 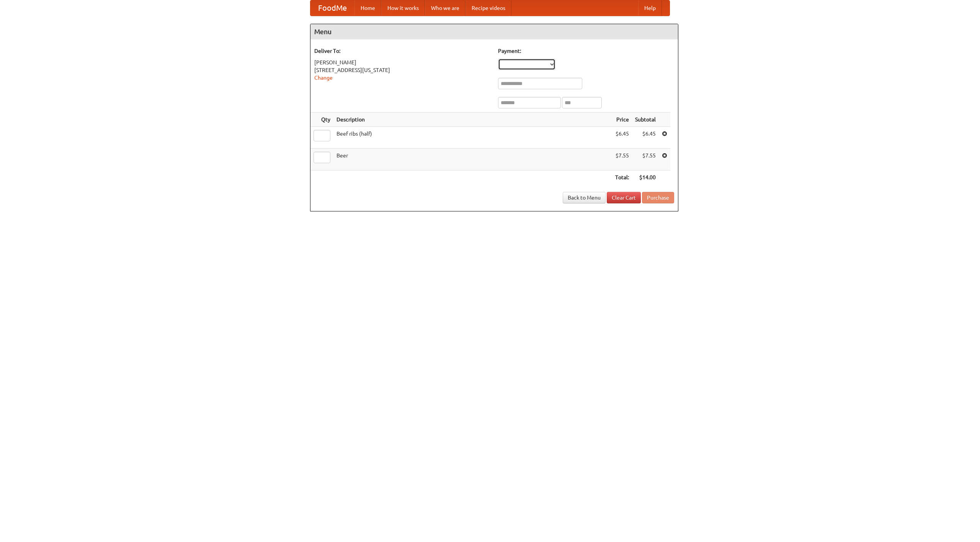 I want to click on a: FoodMe, so click(x=332, y=8).